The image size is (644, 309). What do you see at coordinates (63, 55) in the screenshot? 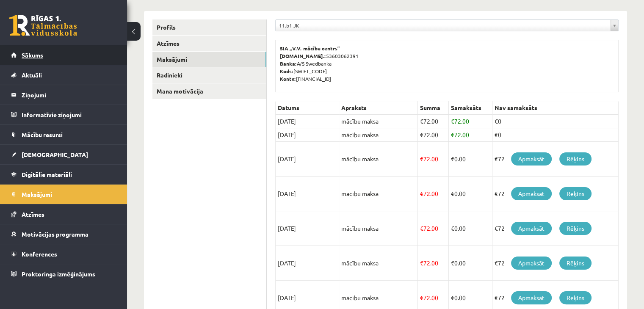
I see `a: Sākums` at bounding box center [63, 55].